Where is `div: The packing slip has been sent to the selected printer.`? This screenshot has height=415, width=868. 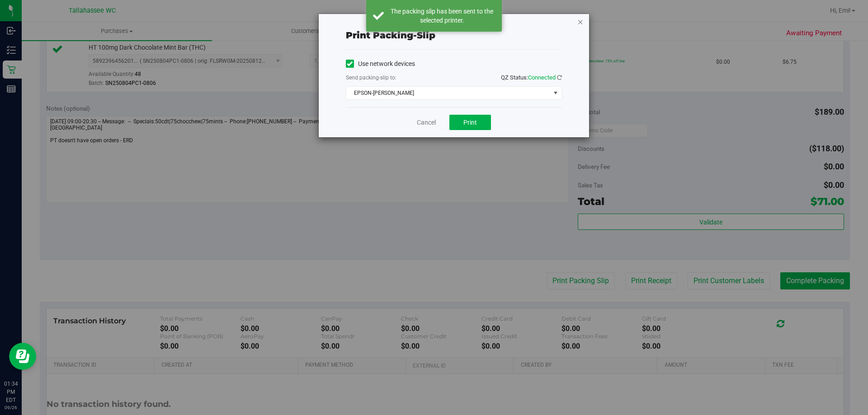 div: The packing slip has been sent to the selected printer. is located at coordinates (442, 15).